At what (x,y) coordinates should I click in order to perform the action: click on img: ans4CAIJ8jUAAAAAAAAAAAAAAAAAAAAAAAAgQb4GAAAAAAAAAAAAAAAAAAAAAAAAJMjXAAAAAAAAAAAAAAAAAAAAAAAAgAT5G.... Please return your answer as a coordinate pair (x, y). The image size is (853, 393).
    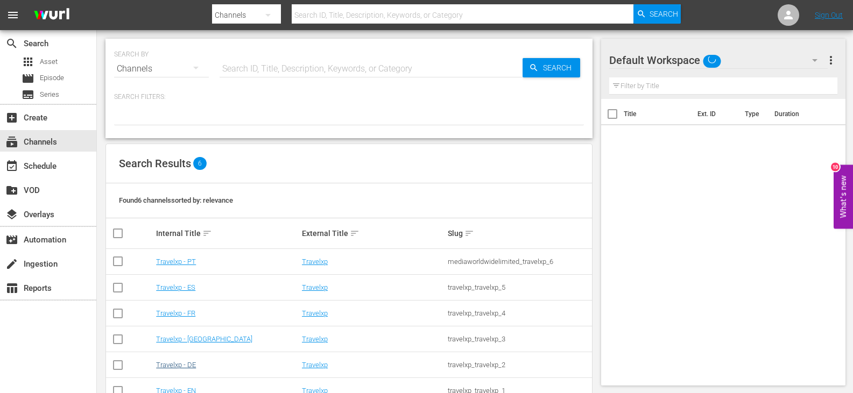
    Looking at the image, I should click on (52, 15).